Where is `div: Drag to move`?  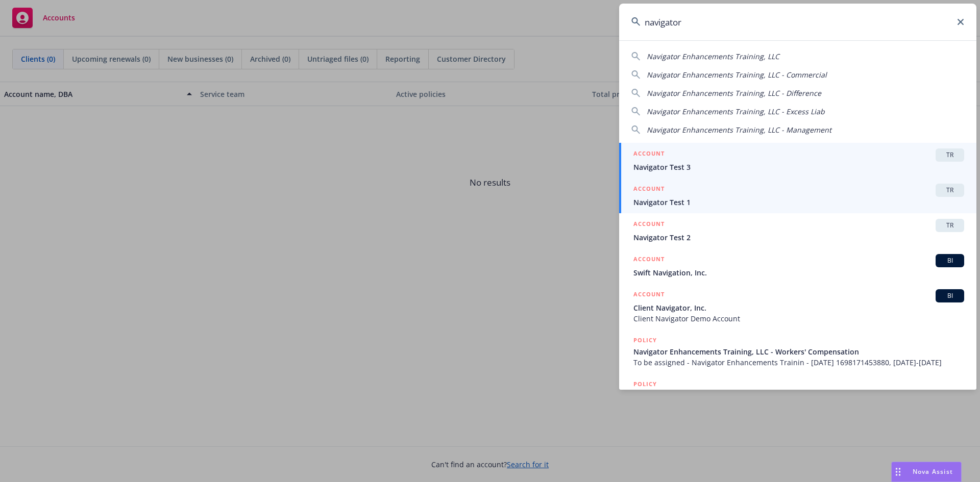
div: Drag to move is located at coordinates (897, 472).